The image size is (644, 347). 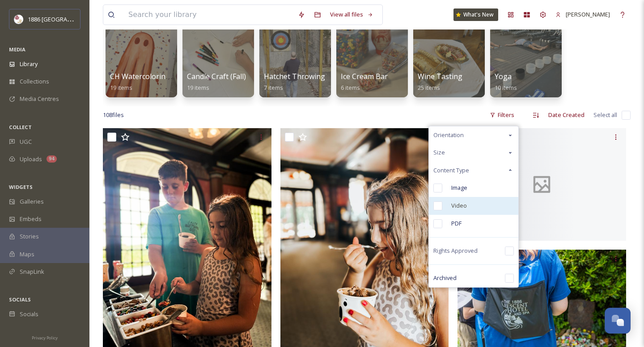 What do you see at coordinates (152, 82) in the screenshot?
I see `a: CH Watercoloring Activity19 items` at bounding box center [152, 82].